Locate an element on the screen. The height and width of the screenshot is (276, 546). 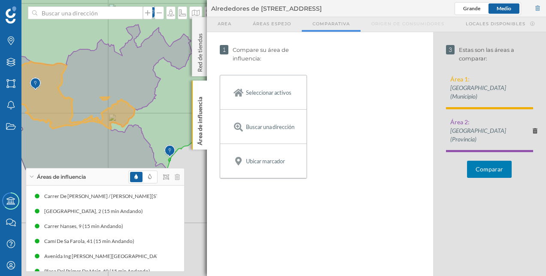
button: Comparar is located at coordinates (489, 169).